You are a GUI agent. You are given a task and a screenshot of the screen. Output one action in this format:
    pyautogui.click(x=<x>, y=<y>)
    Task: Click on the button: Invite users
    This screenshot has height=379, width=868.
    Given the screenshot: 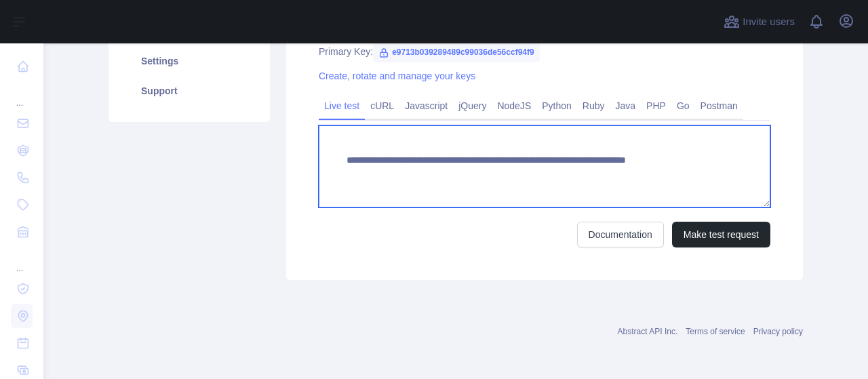 What is the action you would take?
    pyautogui.click(x=759, y=22)
    